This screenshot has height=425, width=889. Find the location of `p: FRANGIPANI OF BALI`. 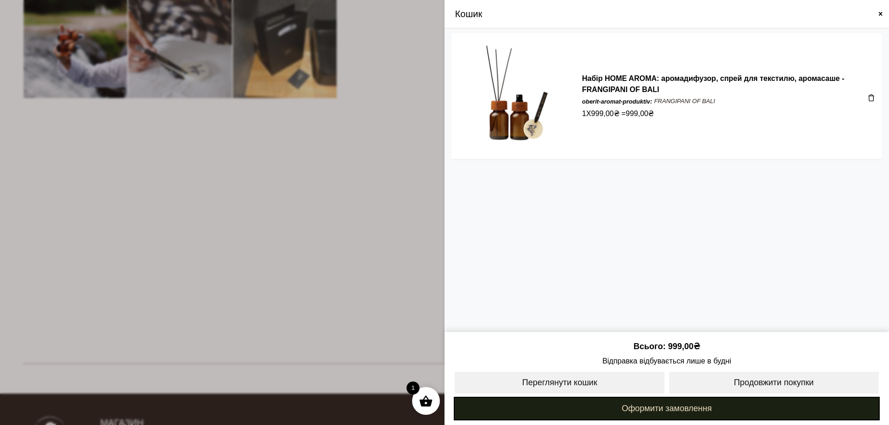

p: FRANGIPANI OF BALI is located at coordinates (684, 101).